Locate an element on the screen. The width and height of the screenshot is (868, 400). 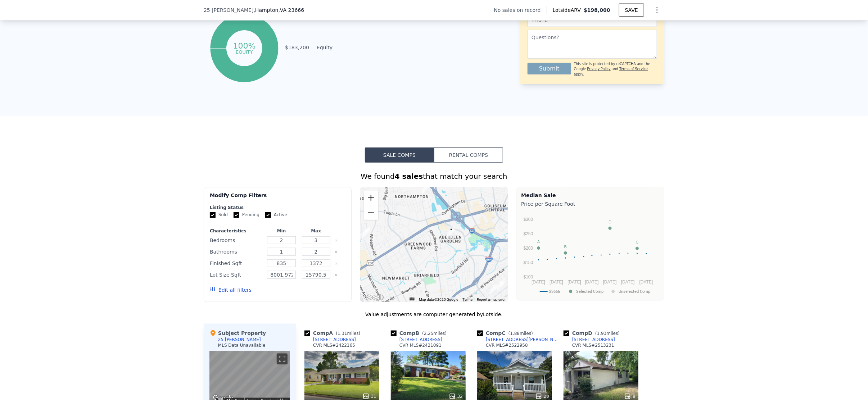
div: CVR MLS # 2522958 is located at coordinates (507, 346).